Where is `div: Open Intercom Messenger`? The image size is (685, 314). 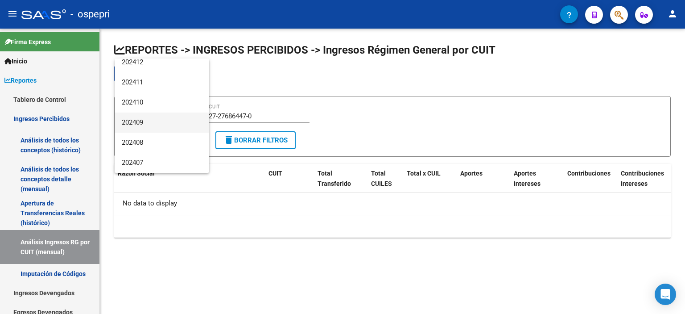 div: Open Intercom Messenger is located at coordinates (666, 294).